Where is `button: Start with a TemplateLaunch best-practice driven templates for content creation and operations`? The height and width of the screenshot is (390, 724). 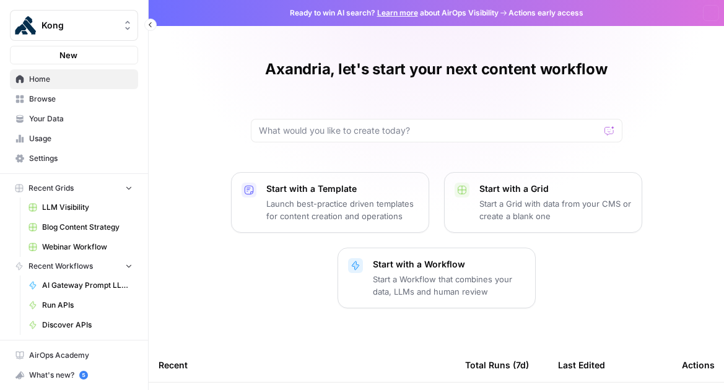
button: Start with a TemplateLaunch best-practice driven templates for content creation and operations is located at coordinates (330, 203).